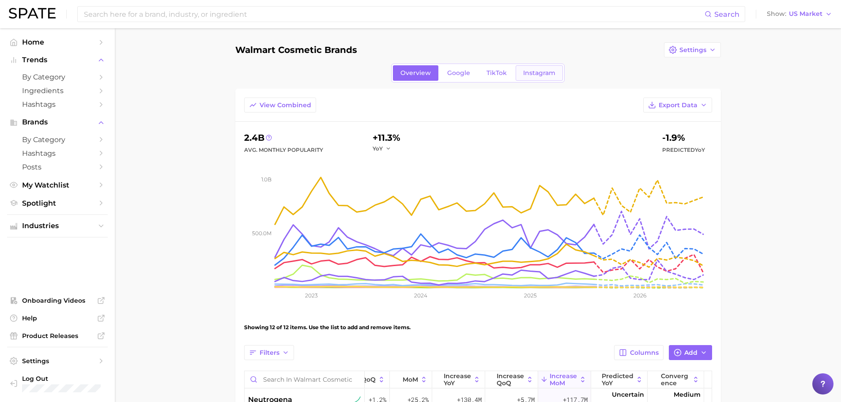 Image resolution: width=841 pixels, height=402 pixels. What do you see at coordinates (510, 380) in the screenshot?
I see `span: Increase QoQ` at bounding box center [510, 380].